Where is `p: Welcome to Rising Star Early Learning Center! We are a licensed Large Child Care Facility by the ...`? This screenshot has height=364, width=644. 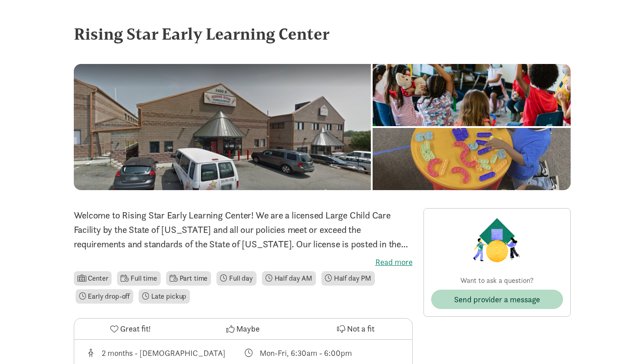 p: Welcome to Rising Star Early Learning Center! We are a licensed Large Child Care Facility by the ... is located at coordinates (243, 230).